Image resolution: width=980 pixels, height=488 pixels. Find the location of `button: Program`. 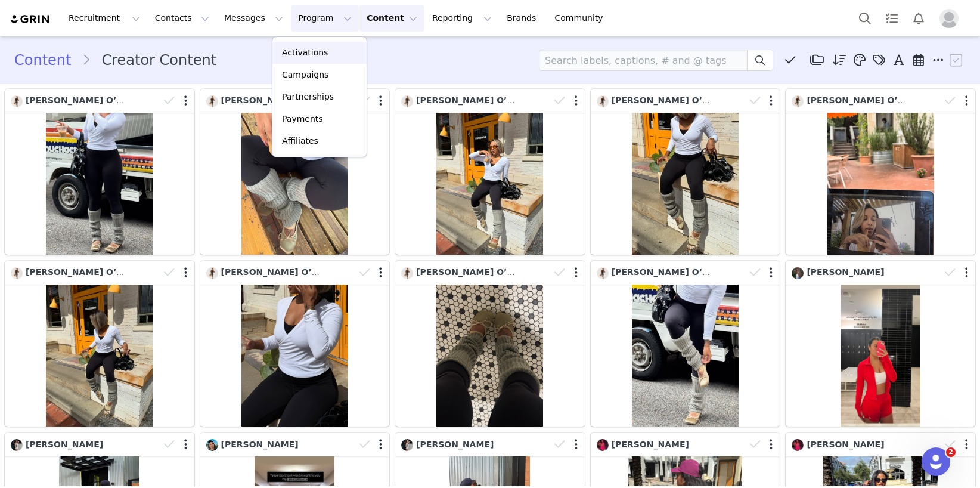

button: Program is located at coordinates (325, 18).